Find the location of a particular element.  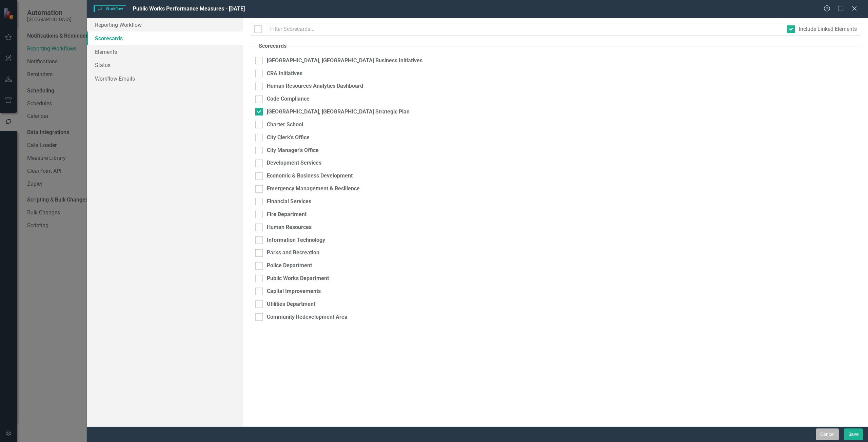

div: Economic & Business Development is located at coordinates (309, 176).